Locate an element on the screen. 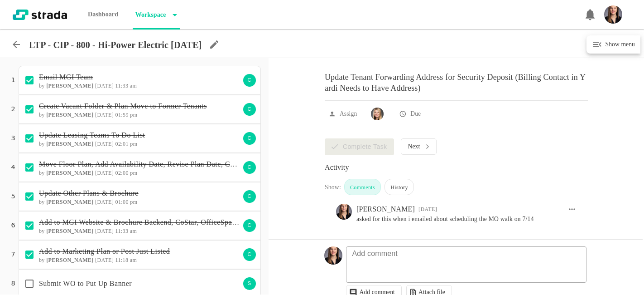 This screenshot has height=295, width=644. p: Update Leasing Teams To Do List is located at coordinates (139, 135).